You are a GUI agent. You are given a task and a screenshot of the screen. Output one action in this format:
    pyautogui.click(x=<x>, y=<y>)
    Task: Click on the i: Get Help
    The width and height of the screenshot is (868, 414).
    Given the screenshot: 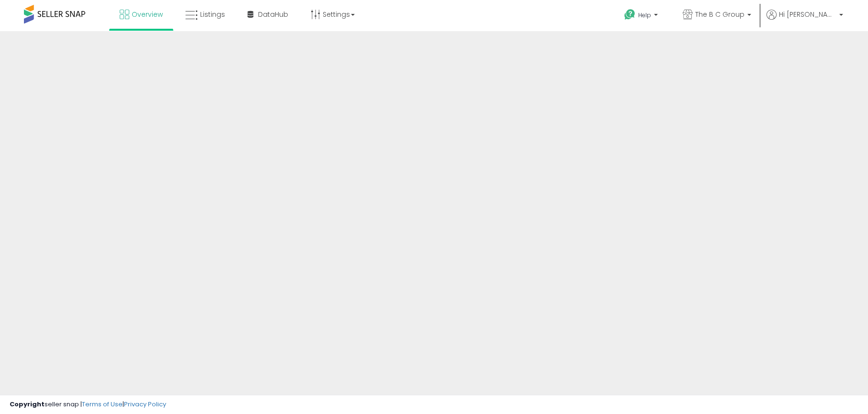 What is the action you would take?
    pyautogui.click(x=630, y=14)
    